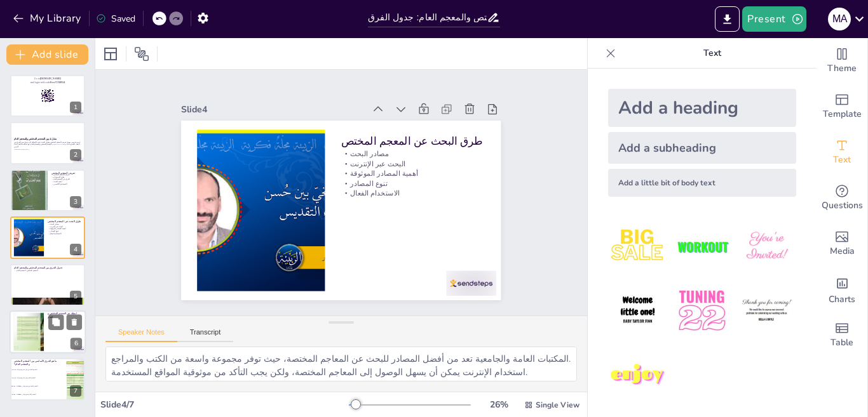  Describe the element at coordinates (727, 19) in the screenshot. I see `button: Export to PowerPoint` at that location.